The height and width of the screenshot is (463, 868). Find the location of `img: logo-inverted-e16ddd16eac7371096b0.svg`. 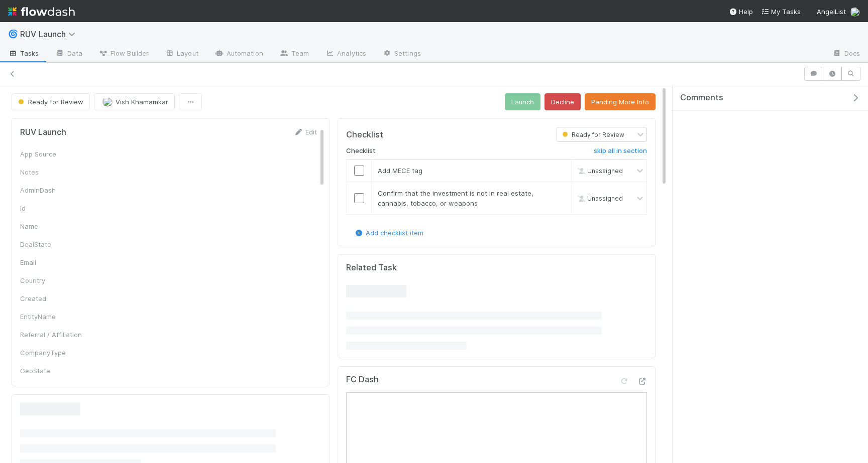

img: logo-inverted-e16ddd16eac7371096b0.svg is located at coordinates (41, 12).